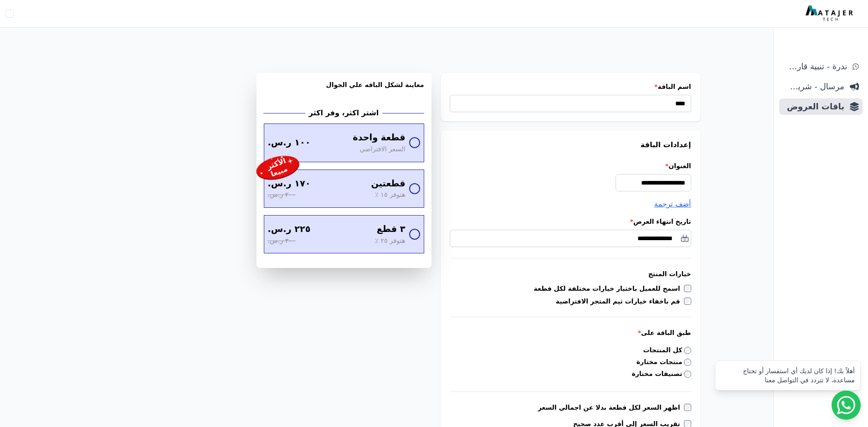 This screenshot has width=868, height=427. What do you see at coordinates (815, 66) in the screenshot?
I see `span: ندرة - تنبية قارب علي النفاذ` at bounding box center [815, 66].